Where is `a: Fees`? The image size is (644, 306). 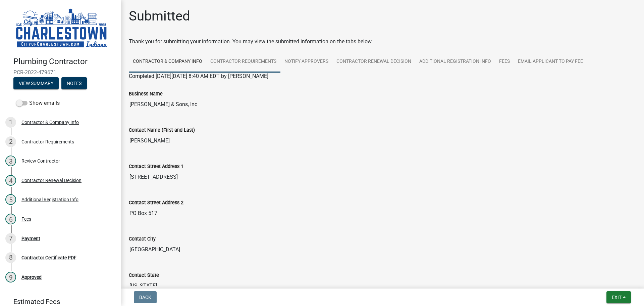 a: Fees is located at coordinates (505, 62).